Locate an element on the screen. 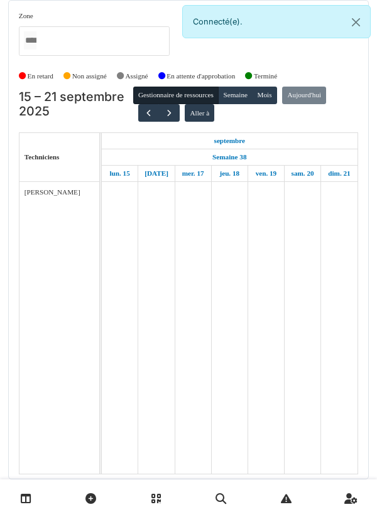 The image size is (377, 517). a: 17 septembre 2025 is located at coordinates (193, 173).